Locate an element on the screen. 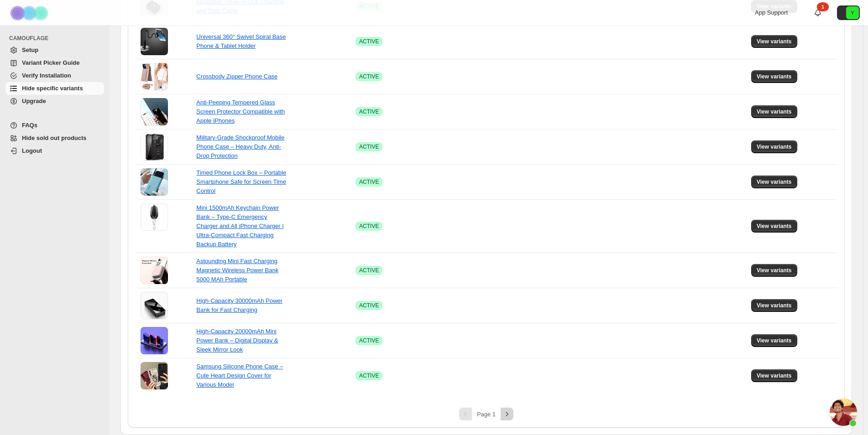 The height and width of the screenshot is (435, 868). a: Setup is located at coordinates (55, 50).